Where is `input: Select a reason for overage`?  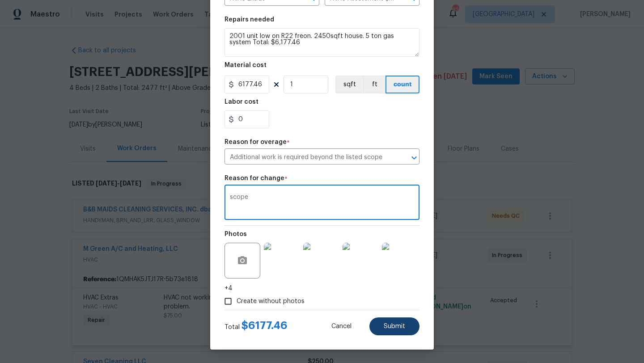
input: Select a reason for overage is located at coordinates (310, 157).